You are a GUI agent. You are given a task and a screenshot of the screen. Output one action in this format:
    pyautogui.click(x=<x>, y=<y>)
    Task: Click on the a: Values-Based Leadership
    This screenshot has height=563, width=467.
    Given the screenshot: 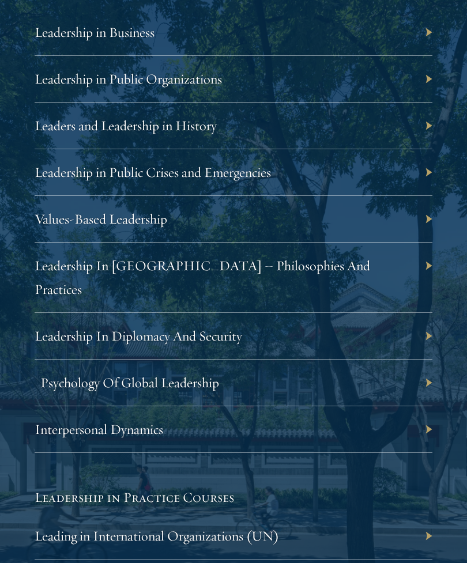 What is the action you would take?
    pyautogui.click(x=101, y=219)
    